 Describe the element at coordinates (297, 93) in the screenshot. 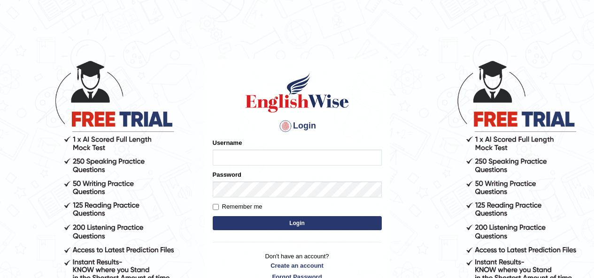

I see `img: Logo of English Wise sign in for intelligent practice with AI` at that location.